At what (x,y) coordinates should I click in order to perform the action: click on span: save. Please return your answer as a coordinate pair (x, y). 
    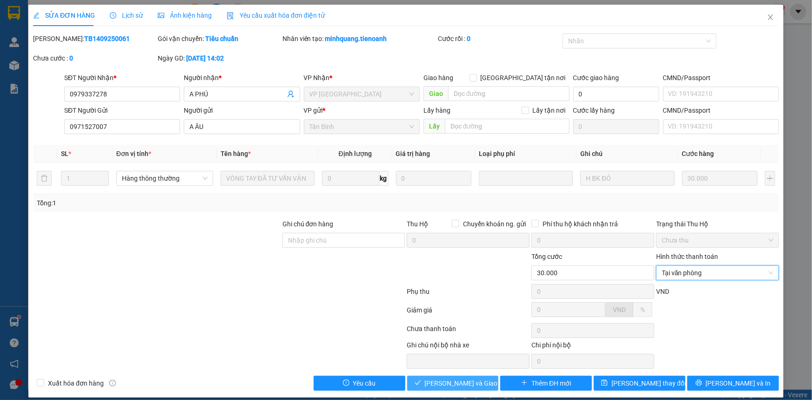
    Looking at the image, I should click on (605, 383).